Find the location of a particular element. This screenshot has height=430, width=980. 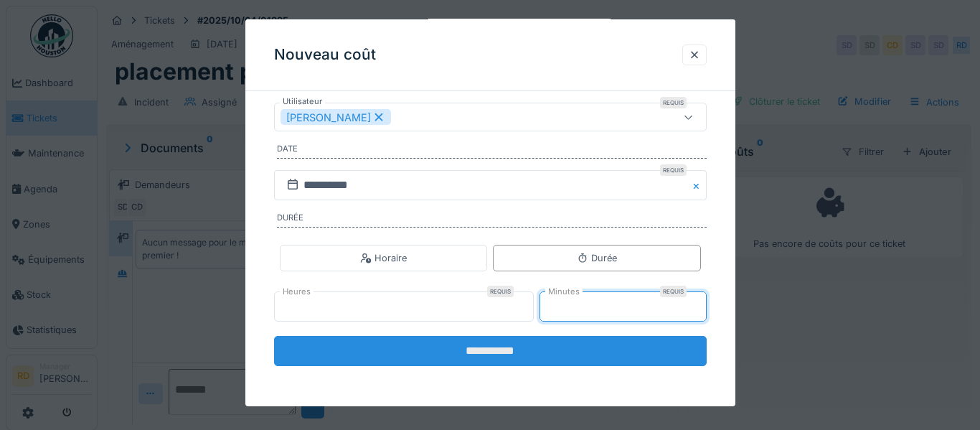

label: Minutes is located at coordinates (564, 292).